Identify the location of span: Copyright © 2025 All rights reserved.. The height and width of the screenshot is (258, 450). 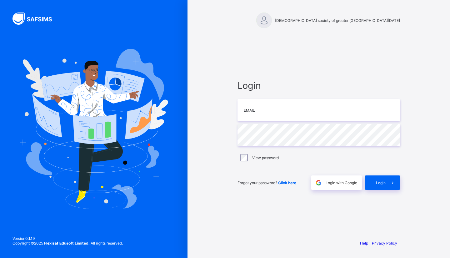
(67, 243).